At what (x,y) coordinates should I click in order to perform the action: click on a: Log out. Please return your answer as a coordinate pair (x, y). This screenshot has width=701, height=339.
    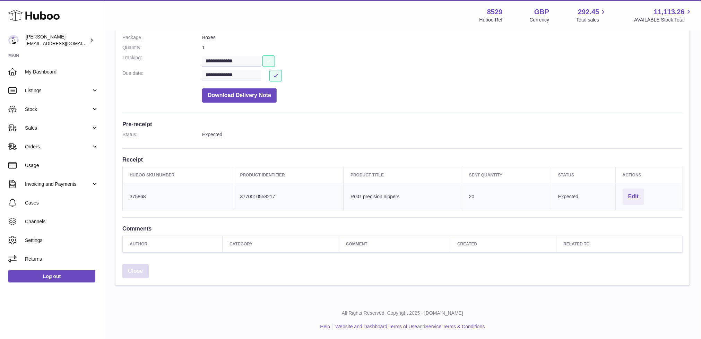
    Looking at the image, I should click on (52, 276).